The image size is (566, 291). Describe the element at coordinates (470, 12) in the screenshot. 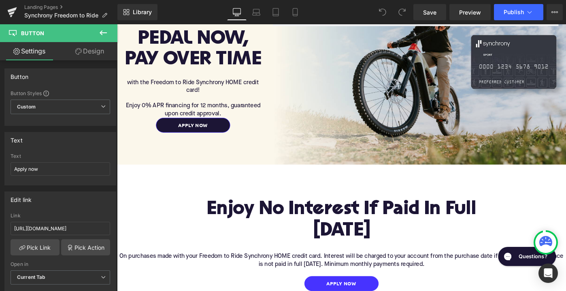

I see `a: Preview` at that location.